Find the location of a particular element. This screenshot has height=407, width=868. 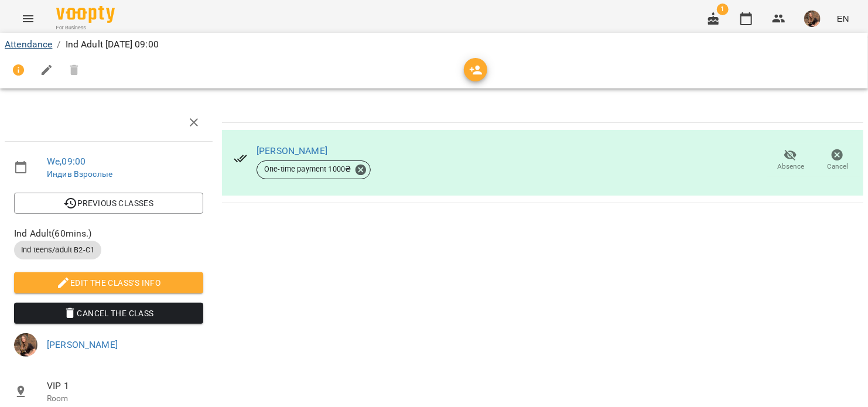

span: Ind Adult ( 60 mins. ) is located at coordinates (108, 234).